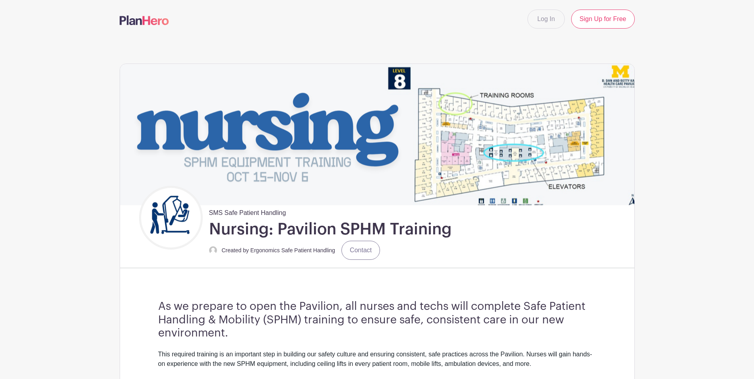  Describe the element at coordinates (279, 250) in the screenshot. I see `small: Created by Ergonomics Safe Patient Handling` at that location.